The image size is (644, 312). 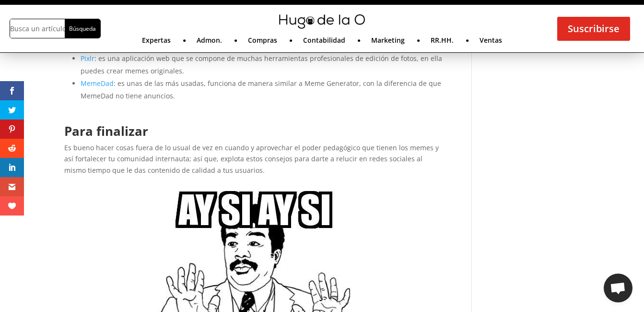 I want to click on img: mini-hugo-de-la-o-logo, so click(x=321, y=22).